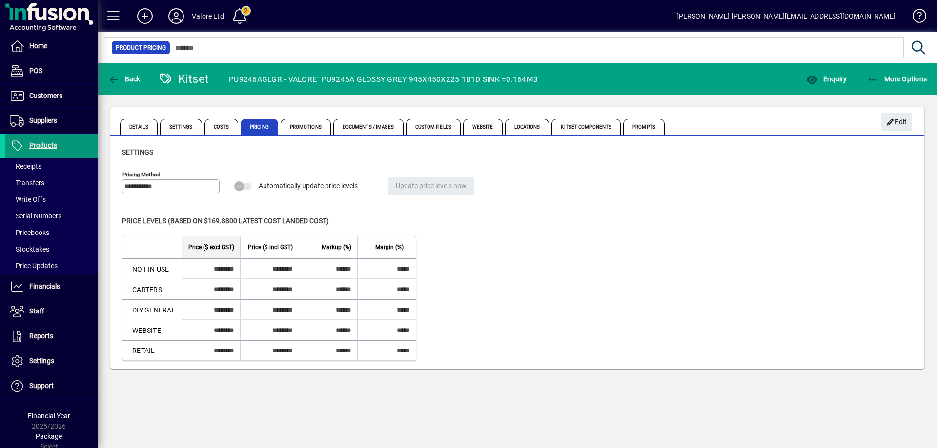 The height and width of the screenshot is (448, 937). Describe the element at coordinates (37, 311) in the screenshot. I see `span: Staff` at that location.